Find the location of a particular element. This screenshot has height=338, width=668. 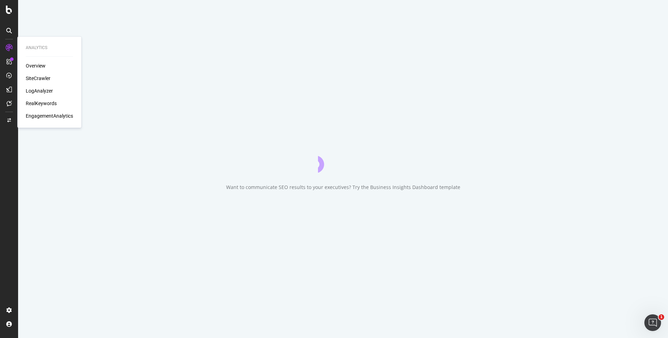

div: RealKeywords is located at coordinates (41, 103).